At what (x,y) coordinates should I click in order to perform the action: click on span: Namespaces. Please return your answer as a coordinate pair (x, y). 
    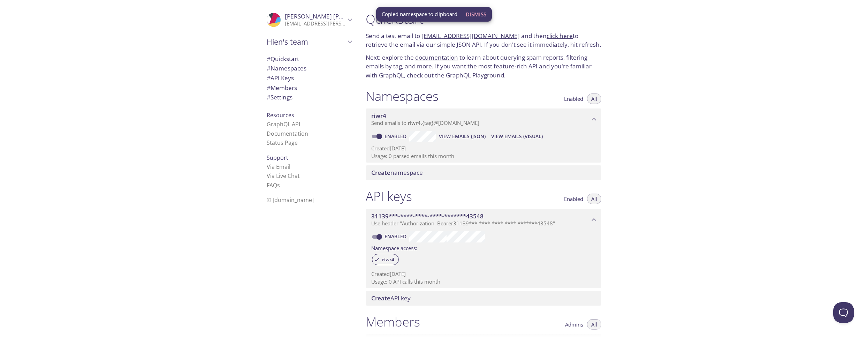
    Looking at the image, I should click on (286, 68).